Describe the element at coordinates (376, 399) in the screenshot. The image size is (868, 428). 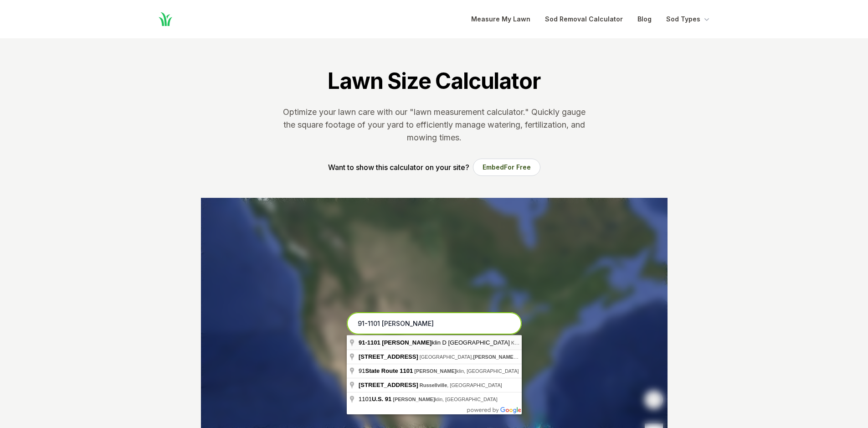
I see `span: 1101` at that location.